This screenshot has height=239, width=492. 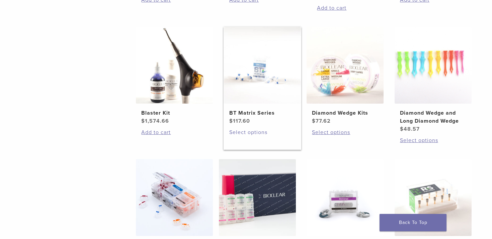 What do you see at coordinates (345, 132) in the screenshot?
I see `a: Select options for “Diamond Wedge Kits”` at bounding box center [345, 132].